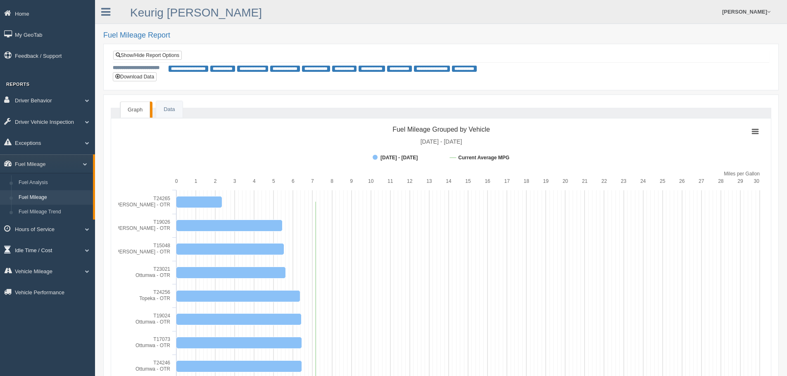 This screenshot has height=376, width=787. Describe the element at coordinates (410, 181) in the screenshot. I see `text: 12` at that location.